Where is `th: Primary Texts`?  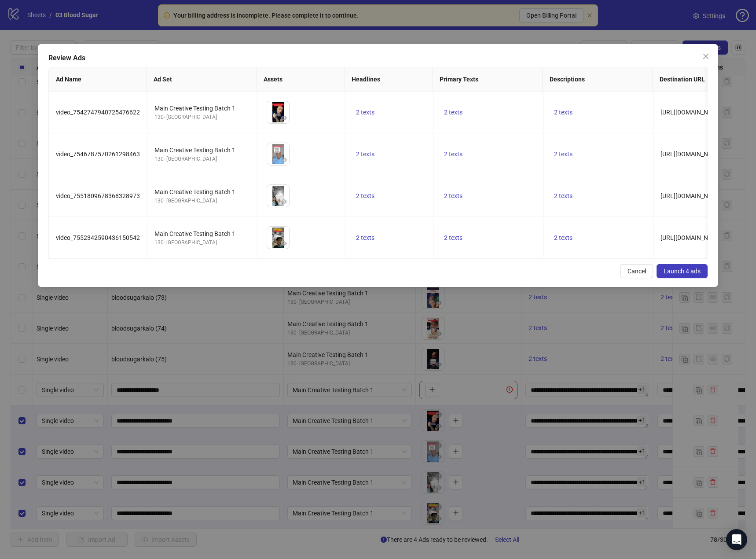
th: Primary Texts is located at coordinates (488, 79).